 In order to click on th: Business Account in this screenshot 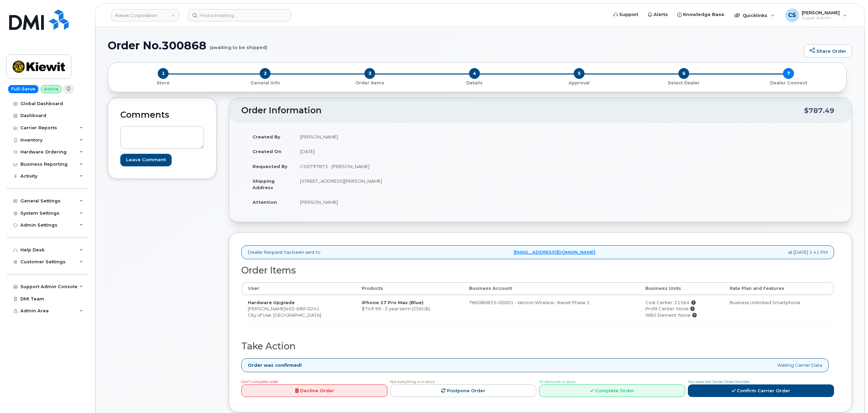, I will do `click(550, 288)`.